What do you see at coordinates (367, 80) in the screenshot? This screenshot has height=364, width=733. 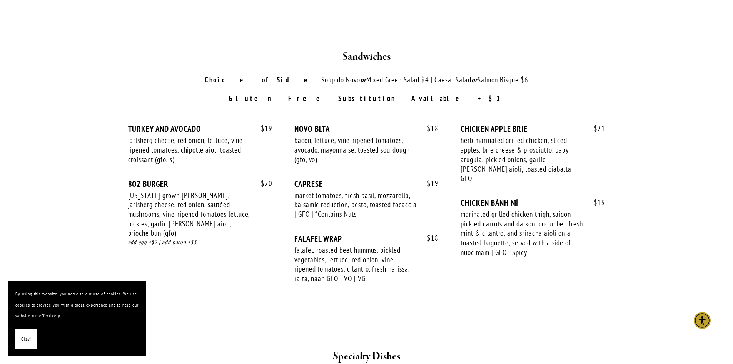 I see `p: : Soup do Novo Mixed Green Salad $4 | Caesar Salad Salmon Bisque $6` at bounding box center [367, 80].